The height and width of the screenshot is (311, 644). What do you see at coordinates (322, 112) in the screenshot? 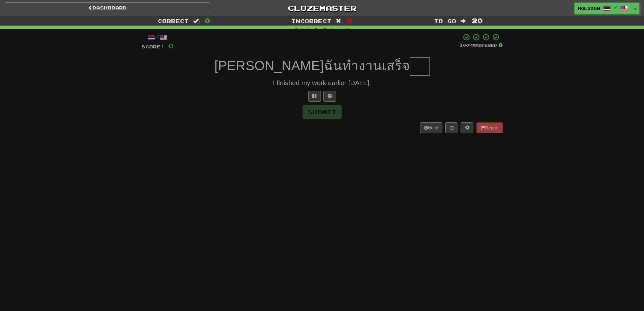
I see `button: Submit` at bounding box center [322, 112].